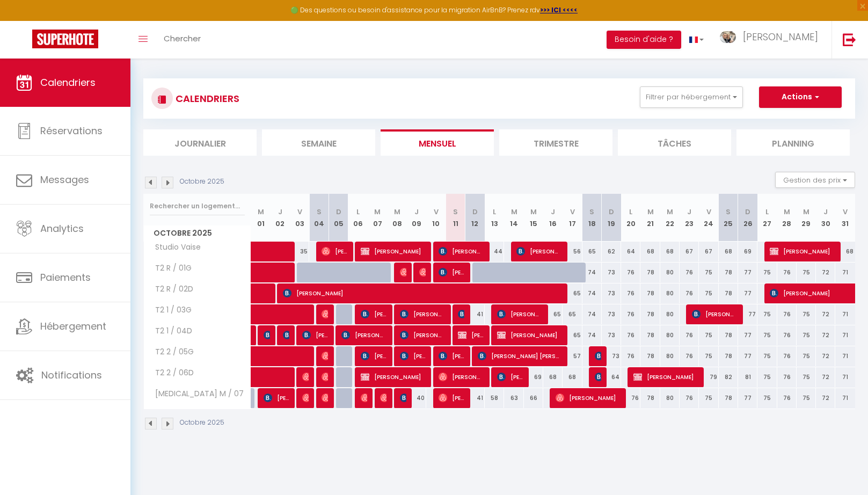 Image resolution: width=868 pixels, height=495 pixels. What do you see at coordinates (559, 10) in the screenshot?
I see `strong: >>> ICI <<<<` at bounding box center [559, 10].